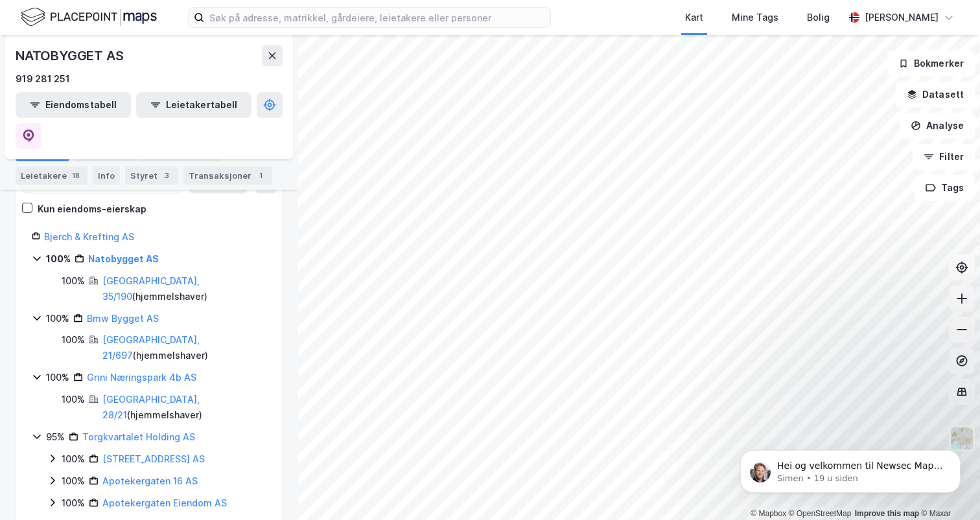 This screenshot has width=980, height=520. I want to click on div: 95%, so click(55, 437).